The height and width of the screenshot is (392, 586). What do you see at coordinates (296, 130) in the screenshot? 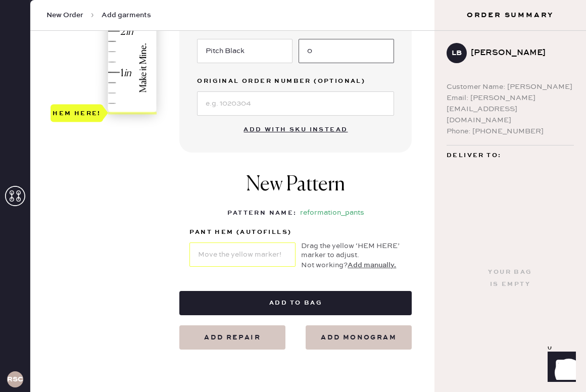
I see `button: Add with SKU instead` at bounding box center [296, 130].